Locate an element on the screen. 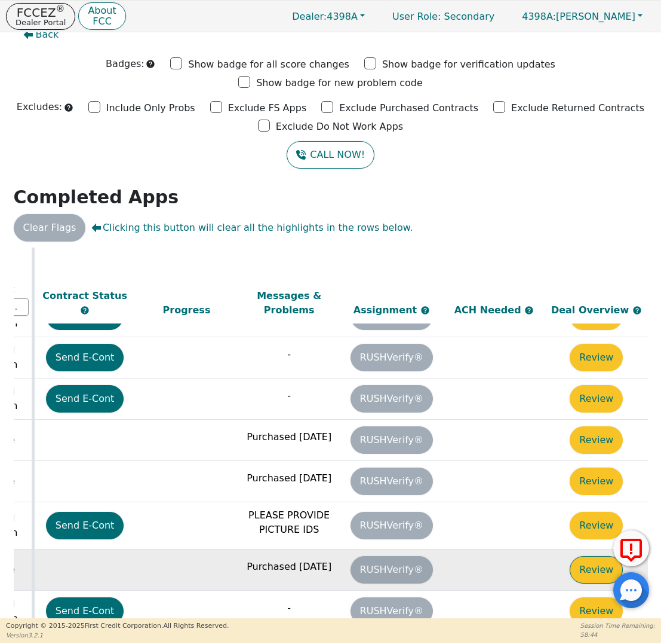 The width and height of the screenshot is (661, 644). a: User Role: Secondary is located at coordinates (443, 16).